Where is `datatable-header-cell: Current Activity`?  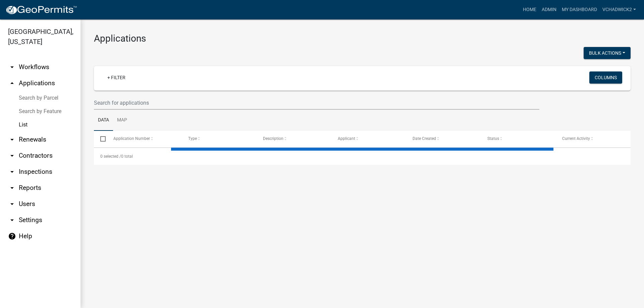
datatable-header-cell: Current Activity is located at coordinates (593, 139).